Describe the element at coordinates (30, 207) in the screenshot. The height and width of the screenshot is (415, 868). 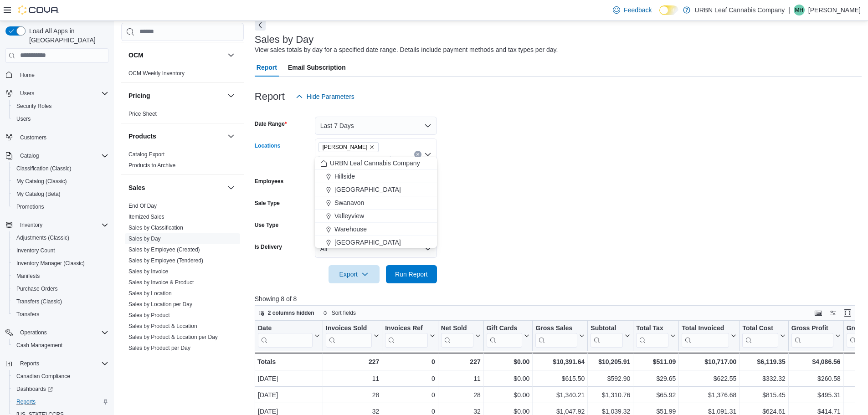
I see `span: Promotions` at that location.